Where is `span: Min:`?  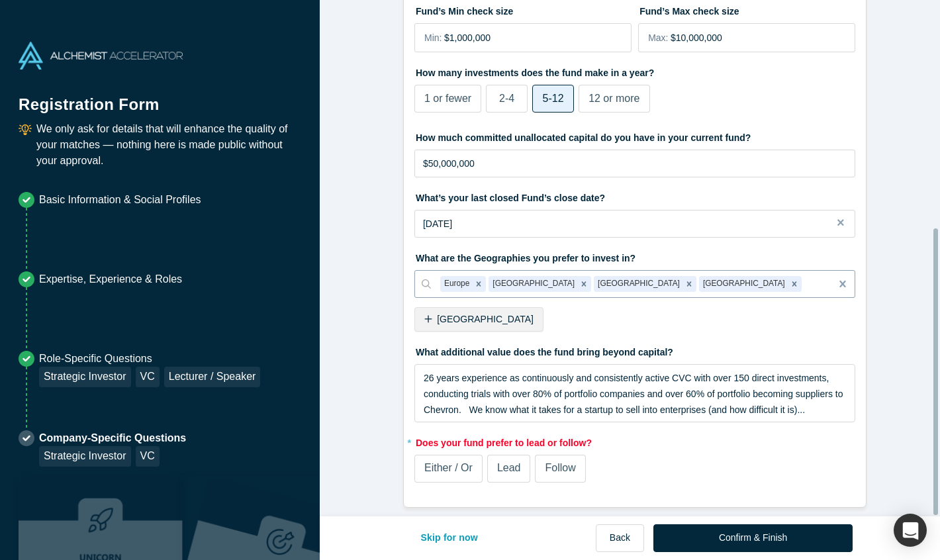 span: Min: is located at coordinates (433, 37).